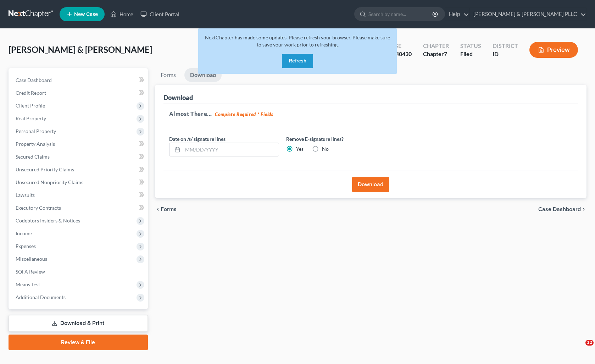 The width and height of the screenshot is (595, 364). Describe the element at coordinates (79, 170) in the screenshot. I see `a: Unsecured Priority Claims` at that location.